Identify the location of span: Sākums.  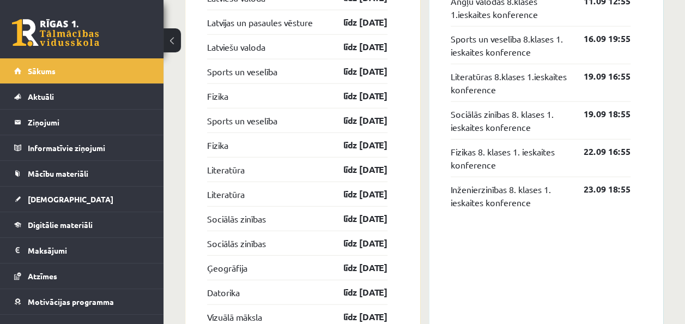
(41, 71).